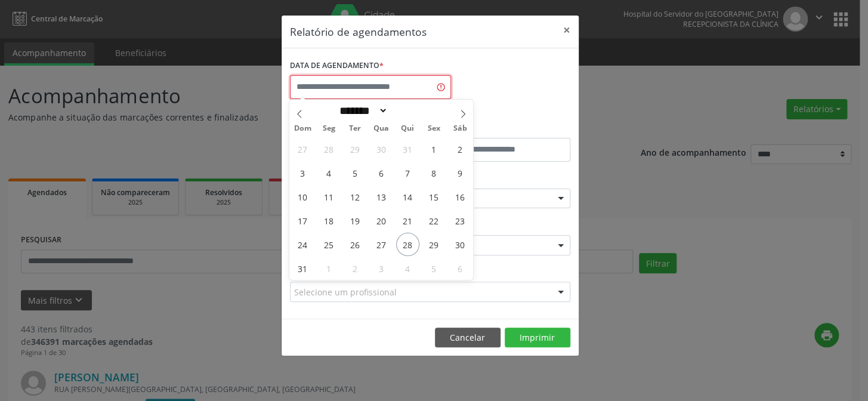 This screenshot has width=868, height=401. Describe the element at coordinates (303, 268) in the screenshot. I see `span: Agosto 31, 2025` at that location.